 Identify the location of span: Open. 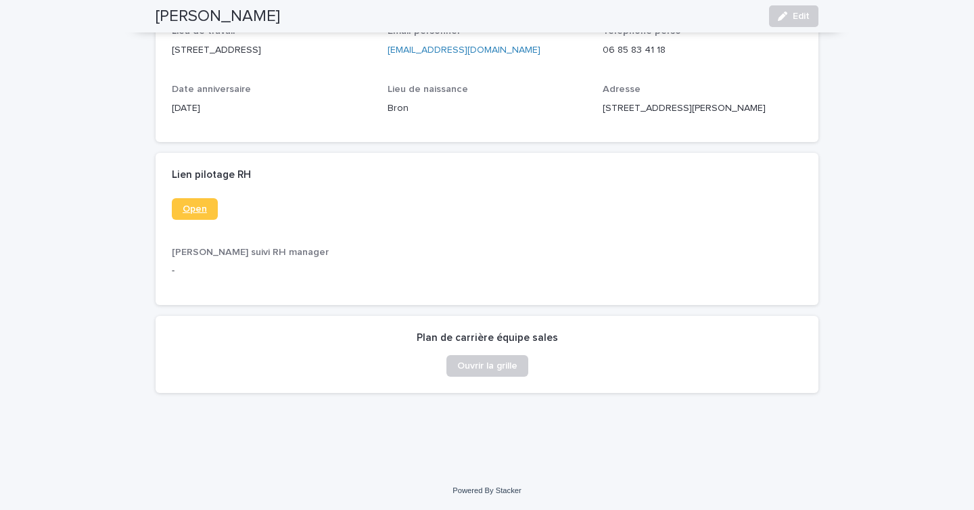
(195, 209).